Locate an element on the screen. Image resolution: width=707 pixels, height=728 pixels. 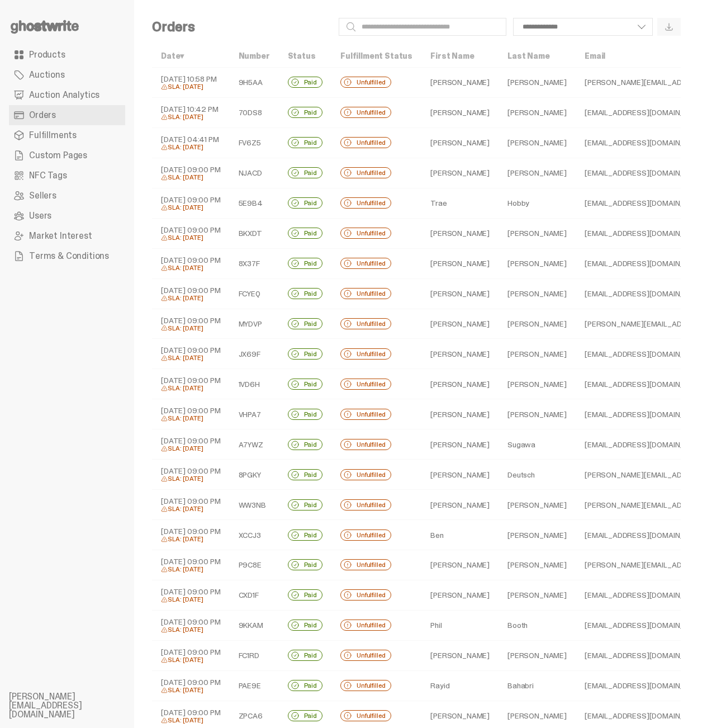
a: Sellers is located at coordinates (67, 196).